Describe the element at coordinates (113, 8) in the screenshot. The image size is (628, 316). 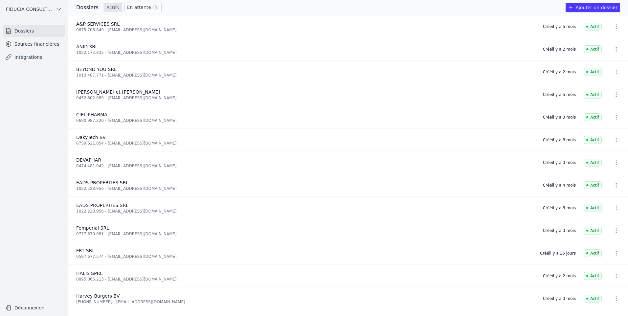
I see `a: Actifs` at that location.